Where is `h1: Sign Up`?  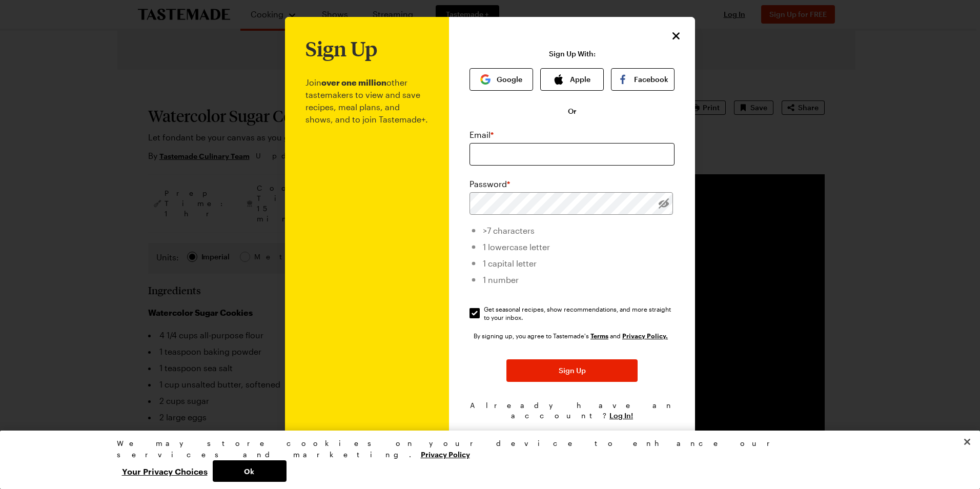 h1: Sign Up is located at coordinates (341, 48).